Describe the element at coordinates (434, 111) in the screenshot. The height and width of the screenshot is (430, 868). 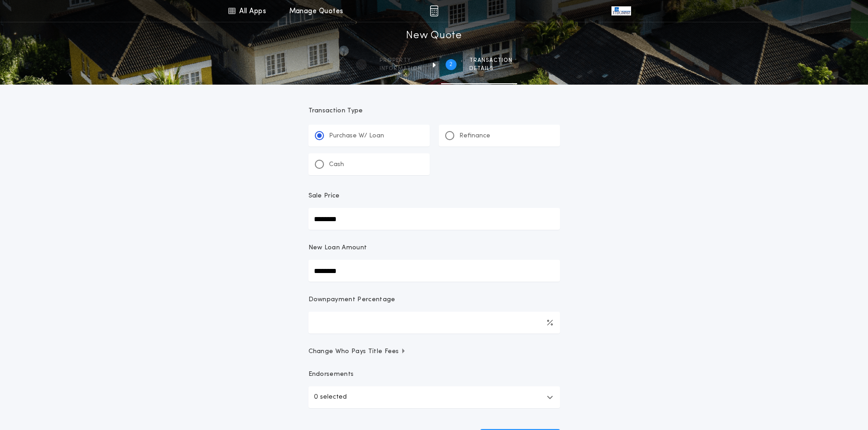
I see `p: Transaction Type` at that location.